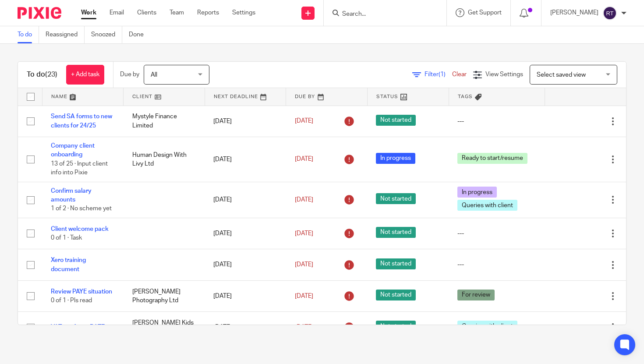  I want to click on a: + Add task, so click(85, 74).